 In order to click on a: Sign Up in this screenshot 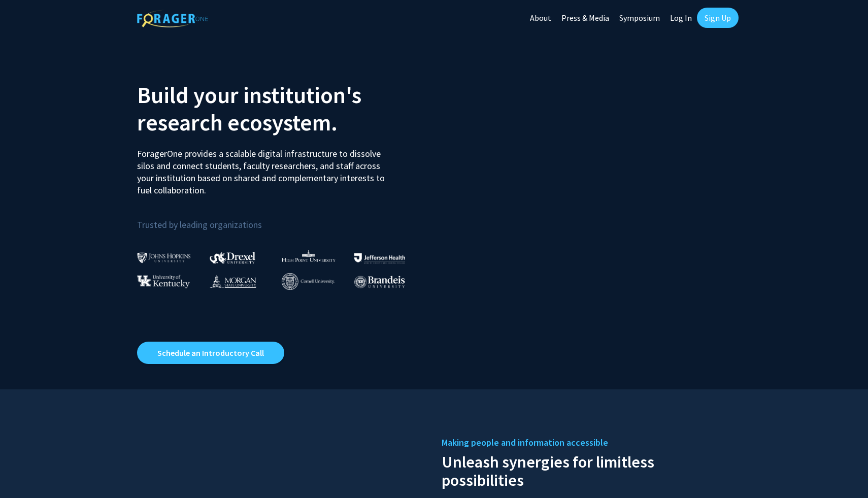, I will do `click(718, 18)`.